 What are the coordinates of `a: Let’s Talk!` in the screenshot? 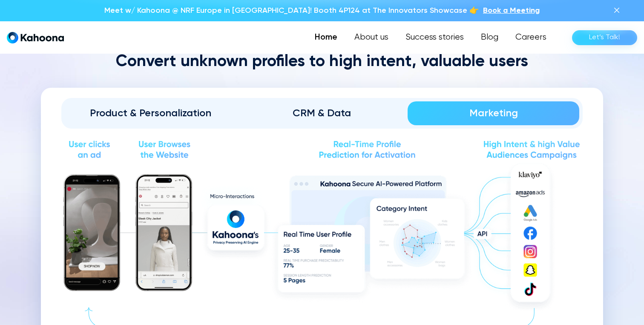 It's located at (605, 37).